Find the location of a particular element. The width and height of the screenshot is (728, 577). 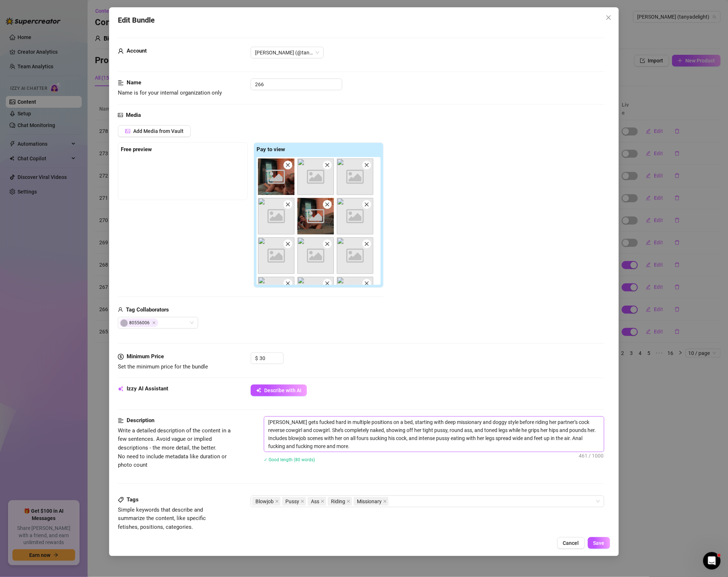

button: Add Media from Vault is located at coordinates (155, 131).